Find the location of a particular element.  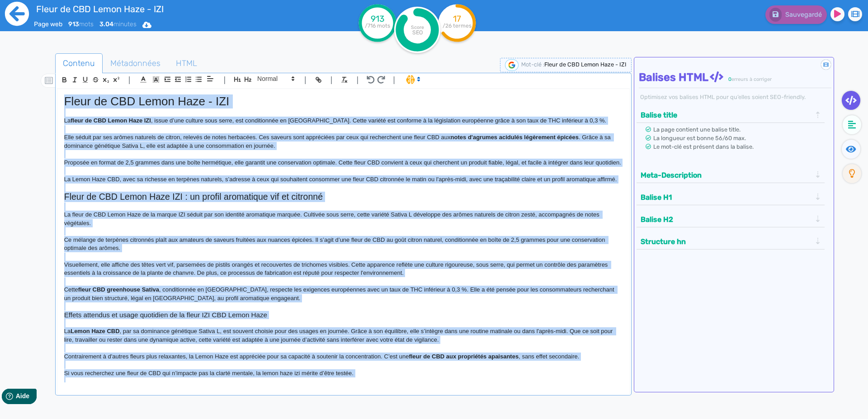

span: Aide is located at coordinates (53, 11).